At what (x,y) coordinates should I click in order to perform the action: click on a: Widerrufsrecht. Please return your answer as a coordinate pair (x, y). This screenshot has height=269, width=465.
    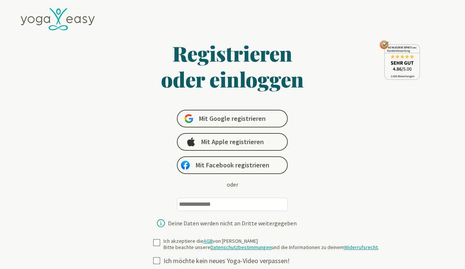
    Looking at the image, I should click on (361, 247).